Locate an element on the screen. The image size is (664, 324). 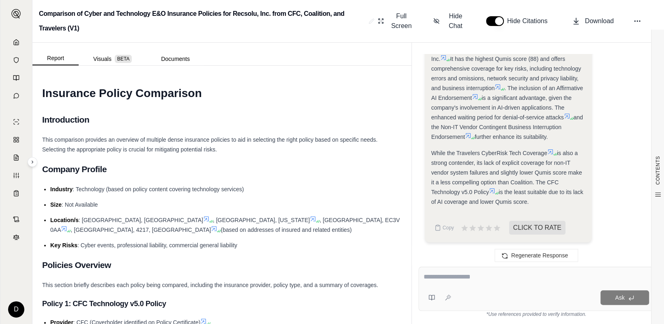
div: D is located at coordinates (16, 309).